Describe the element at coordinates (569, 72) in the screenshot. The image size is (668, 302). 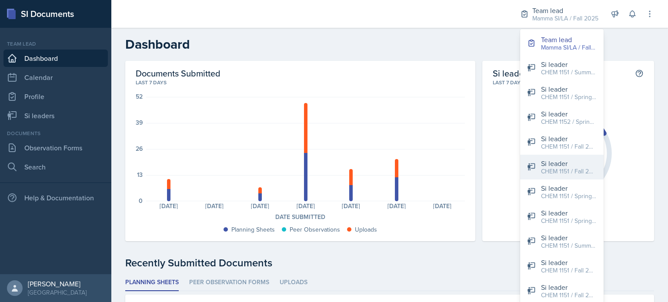
I see `div: CHEM 1151 / Summer 2024` at that location.